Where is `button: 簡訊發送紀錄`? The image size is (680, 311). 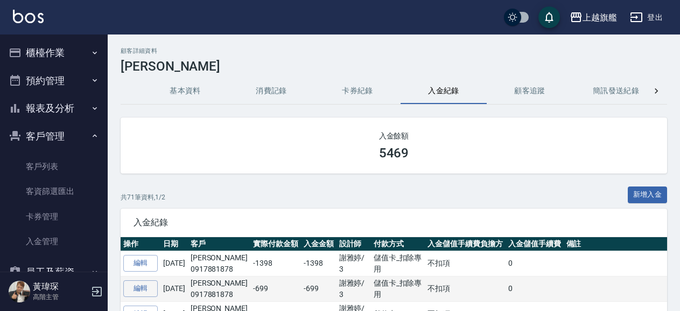 button: 簡訊發送紀錄 is located at coordinates (616, 91).